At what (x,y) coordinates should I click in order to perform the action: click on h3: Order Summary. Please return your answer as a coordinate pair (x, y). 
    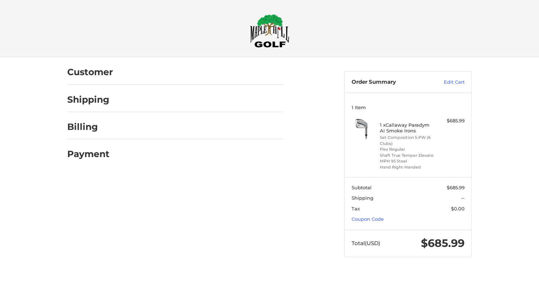
    Looking at the image, I should click on (390, 82).